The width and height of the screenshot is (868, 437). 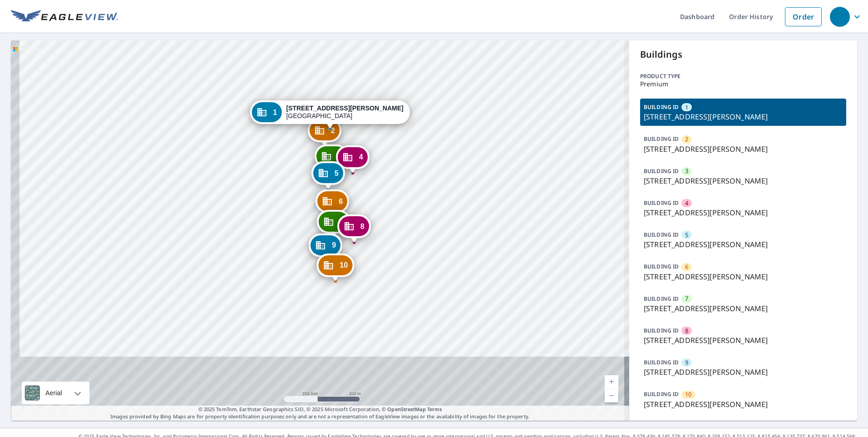 I want to click on div: Dropped pin, building 1, Commercial property, 1251 N Benoist Farms Rd West Palm Beach, FL 33411, so click(x=330, y=115).